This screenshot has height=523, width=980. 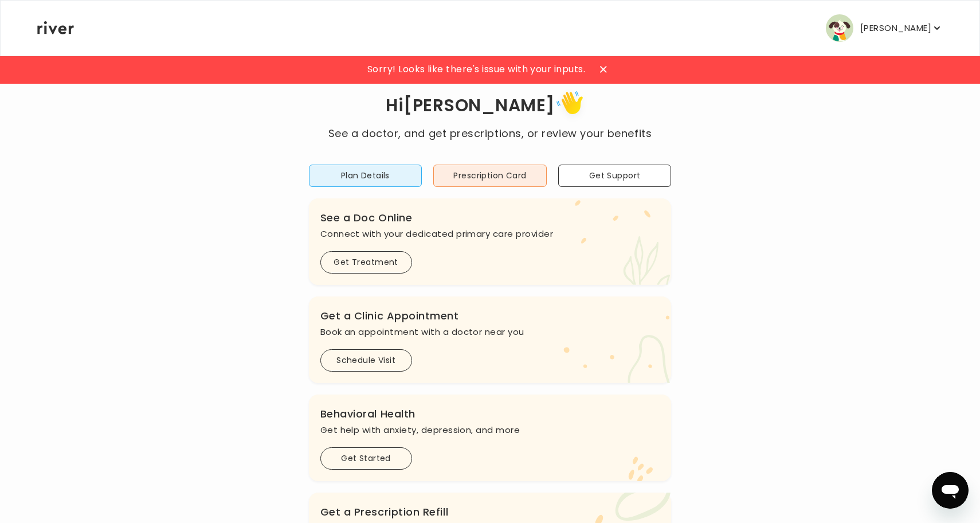 I want to click on span: Sorry! Looks like there's issue with your inputs., so click(x=476, y=69).